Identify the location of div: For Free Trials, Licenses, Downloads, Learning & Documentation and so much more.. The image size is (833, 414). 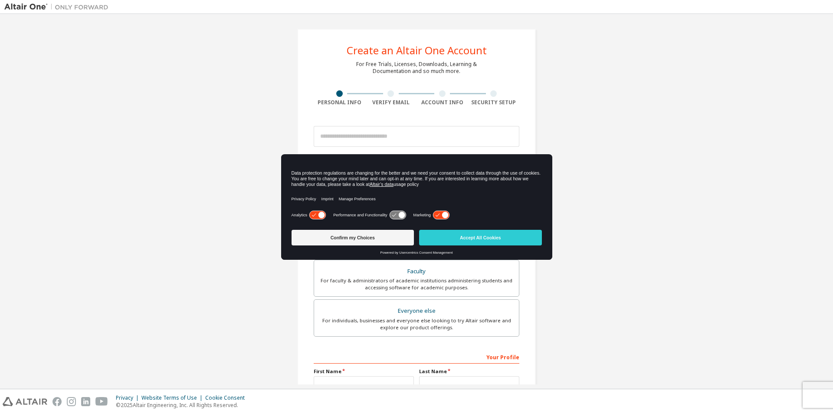
(417, 68).